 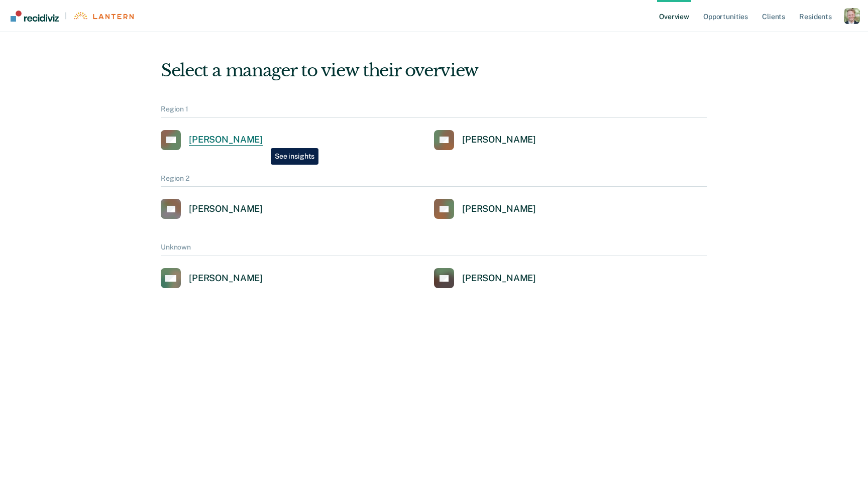 I want to click on button: Profile dropdown button, so click(x=852, y=16).